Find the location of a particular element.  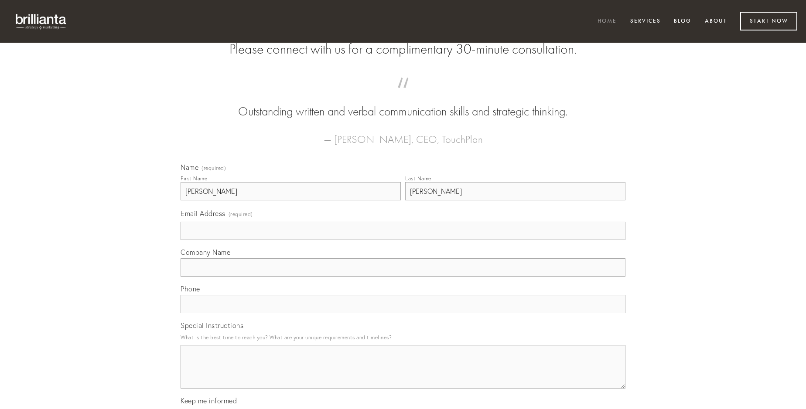

span: Special Instructions is located at coordinates (212, 326).